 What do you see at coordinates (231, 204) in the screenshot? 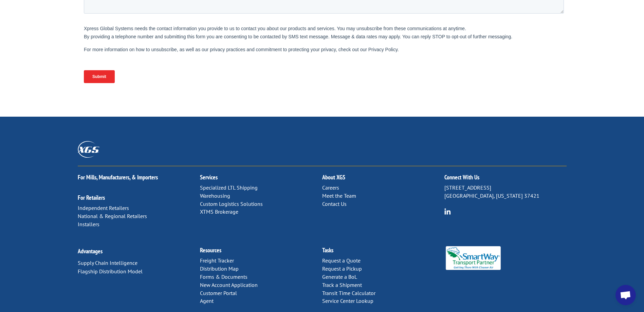
I see `a: Custom Logistics Solutions` at bounding box center [231, 204].